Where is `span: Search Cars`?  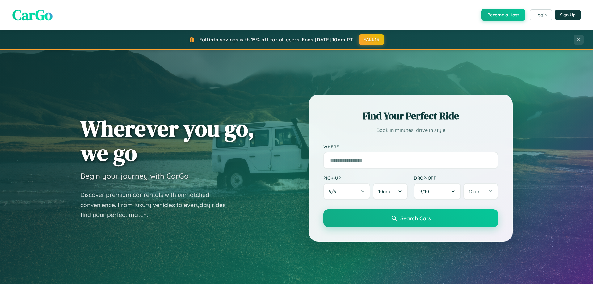
span: Search Cars is located at coordinates (415, 218).